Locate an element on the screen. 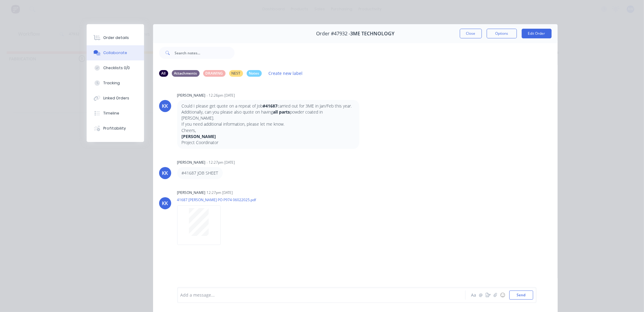  button: Aa is located at coordinates (474, 295).